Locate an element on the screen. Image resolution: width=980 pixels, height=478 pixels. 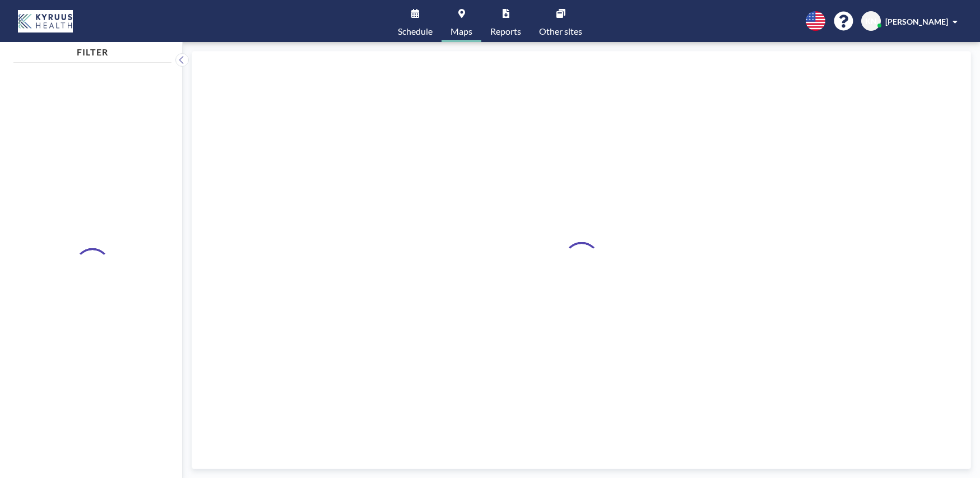
span: KN is located at coordinates (871, 21).